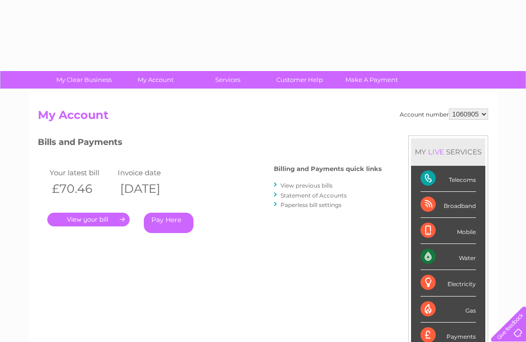 The width and height of the screenshot is (526, 342). Describe the element at coordinates (448, 230) in the screenshot. I see `div: Mobile` at that location.